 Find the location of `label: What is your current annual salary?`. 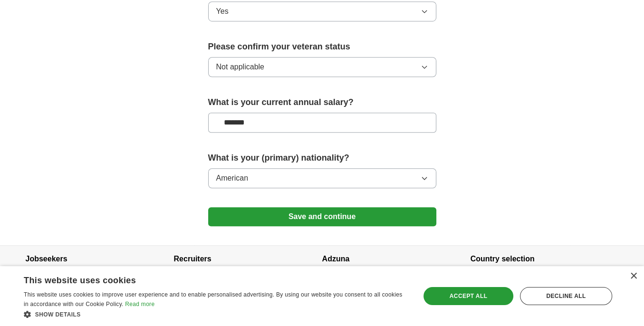

label: What is your current annual salary? is located at coordinates (322, 102).